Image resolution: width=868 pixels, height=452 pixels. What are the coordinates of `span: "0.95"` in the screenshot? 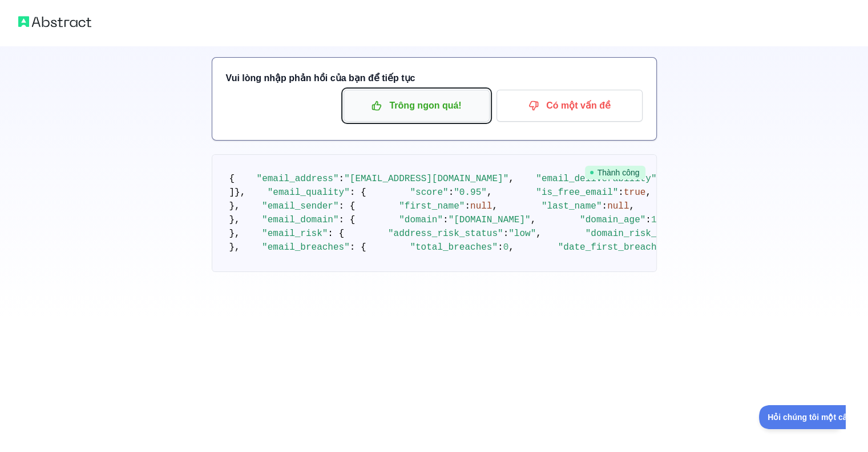 It's located at (471, 193).